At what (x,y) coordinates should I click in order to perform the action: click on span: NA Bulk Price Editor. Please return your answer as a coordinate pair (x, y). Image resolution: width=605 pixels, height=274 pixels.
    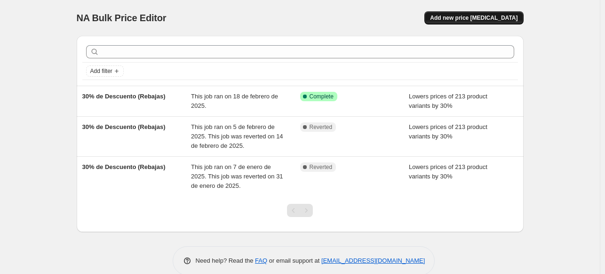
    Looking at the image, I should click on (121, 18).